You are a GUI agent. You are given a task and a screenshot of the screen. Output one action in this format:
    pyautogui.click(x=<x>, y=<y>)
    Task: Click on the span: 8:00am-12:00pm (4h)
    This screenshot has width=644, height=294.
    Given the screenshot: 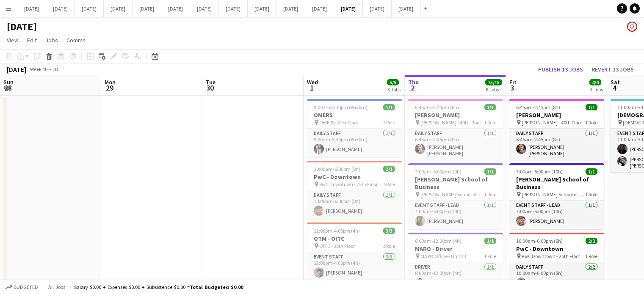 What is the action you would take?
    pyautogui.click(x=438, y=241)
    